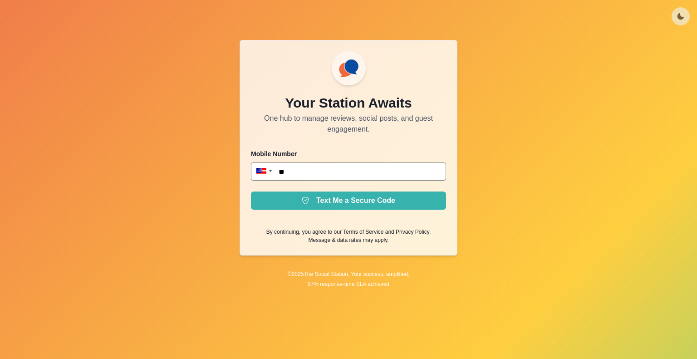 This screenshot has width=697, height=359. What do you see at coordinates (413, 232) in the screenshot?
I see `a: Privacy Policy` at bounding box center [413, 232].